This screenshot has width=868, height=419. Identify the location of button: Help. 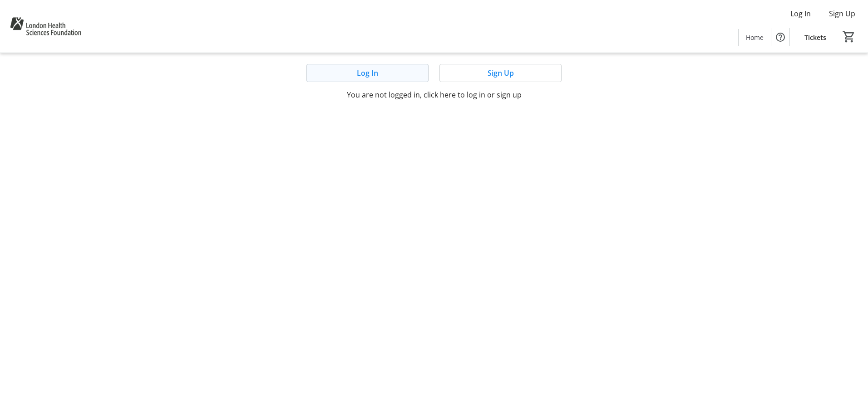
(780, 37).